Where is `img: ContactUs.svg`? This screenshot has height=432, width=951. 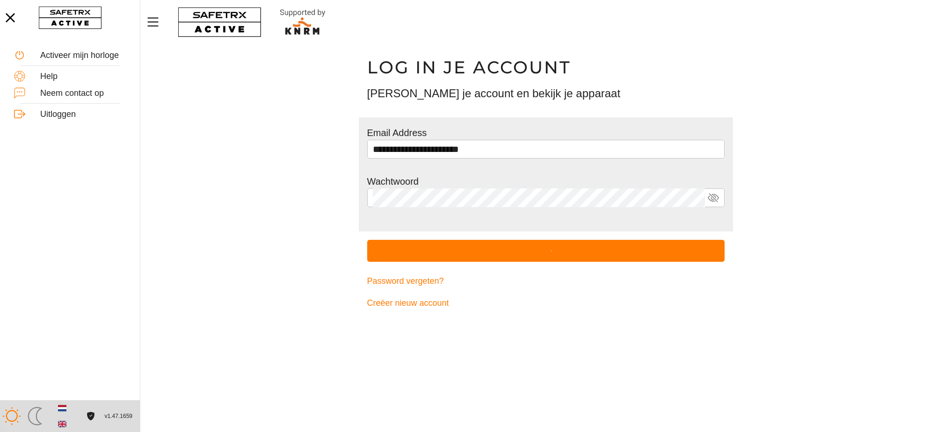 img: ContactUs.svg is located at coordinates (20, 93).